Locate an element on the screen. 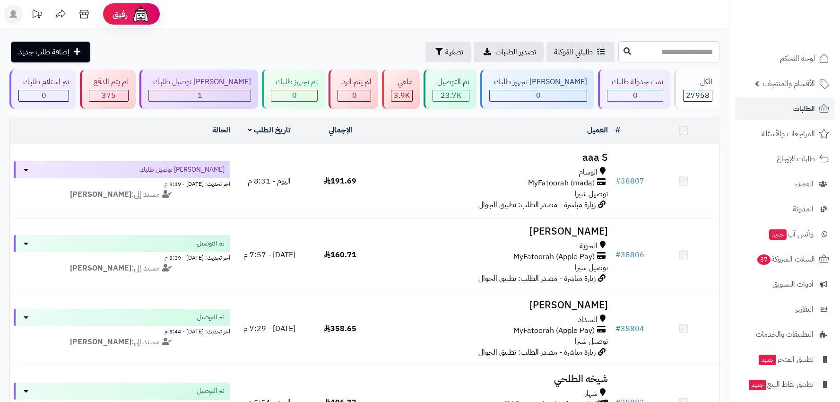 This screenshot has width=840, height=402. span: اليوم - 8:31 م is located at coordinates (269, 181).